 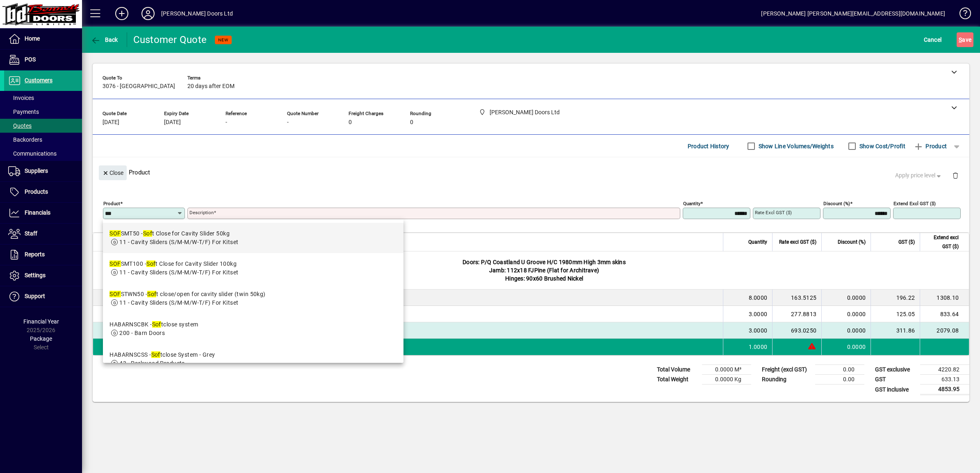 What do you see at coordinates (758, 242) in the screenshot?
I see `span: Quantity` at bounding box center [758, 242].